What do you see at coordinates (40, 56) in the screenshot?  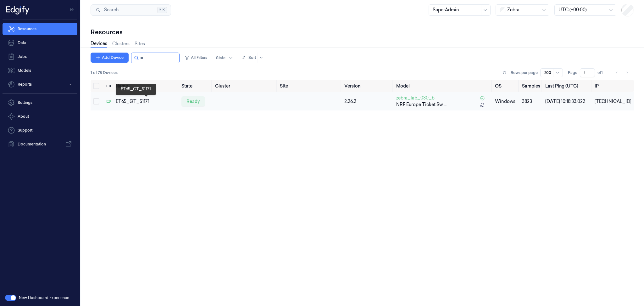 I see `a: Jobs` at bounding box center [40, 56].